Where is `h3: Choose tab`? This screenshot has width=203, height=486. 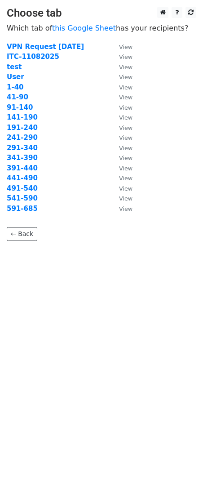
h3: Choose tab is located at coordinates (102, 13).